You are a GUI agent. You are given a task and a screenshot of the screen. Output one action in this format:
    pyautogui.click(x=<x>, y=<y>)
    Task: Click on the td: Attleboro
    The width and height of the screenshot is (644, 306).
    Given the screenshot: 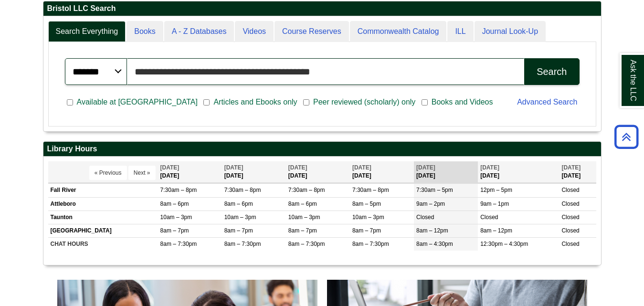 What is the action you would take?
    pyautogui.click(x=103, y=204)
    